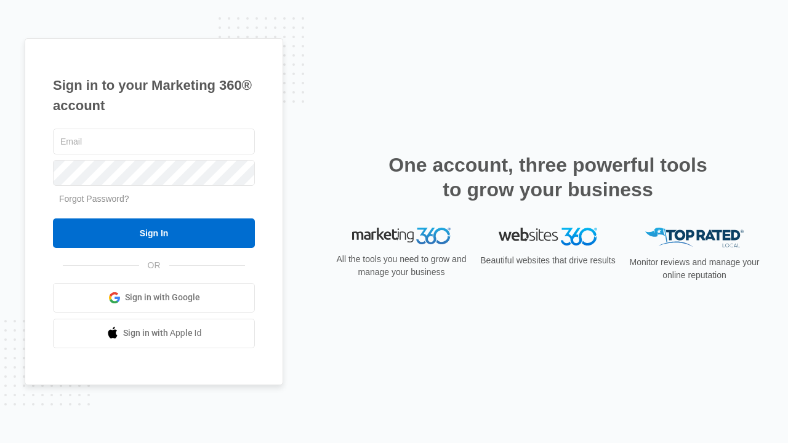 The image size is (788, 443). Describe the element at coordinates (402, 266) in the screenshot. I see `p: All the tools you need to grow and manage your business` at that location.